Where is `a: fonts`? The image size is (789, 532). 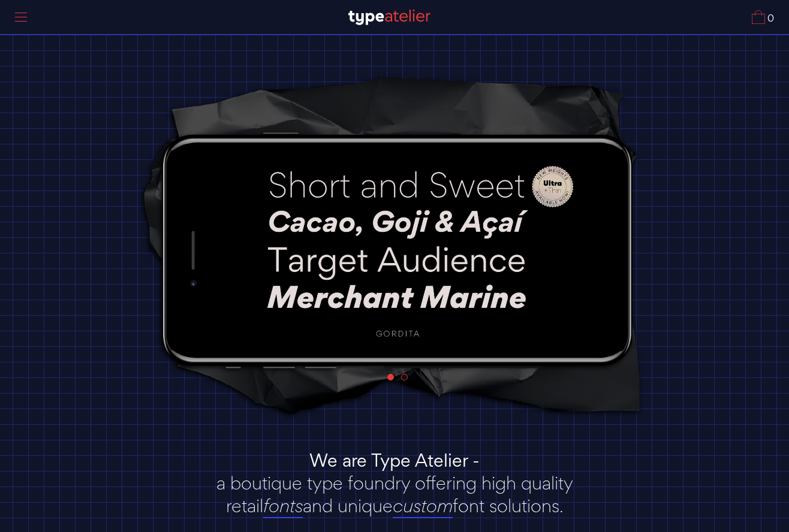 a: fonts is located at coordinates (283, 507).